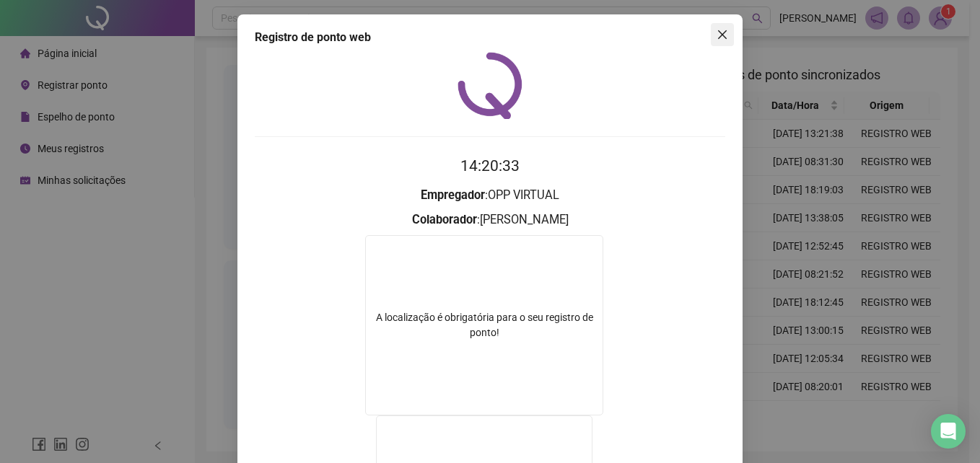 The image size is (980, 463). What do you see at coordinates (453, 195) in the screenshot?
I see `strong: Empregador` at bounding box center [453, 195].